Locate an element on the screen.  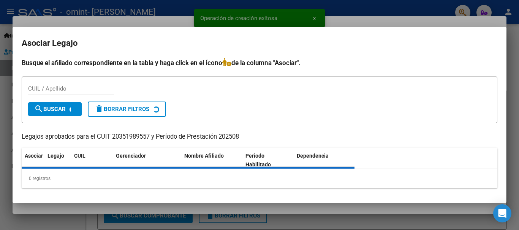
datatable-header-cell: Gerenciador is located at coordinates (147, 161).